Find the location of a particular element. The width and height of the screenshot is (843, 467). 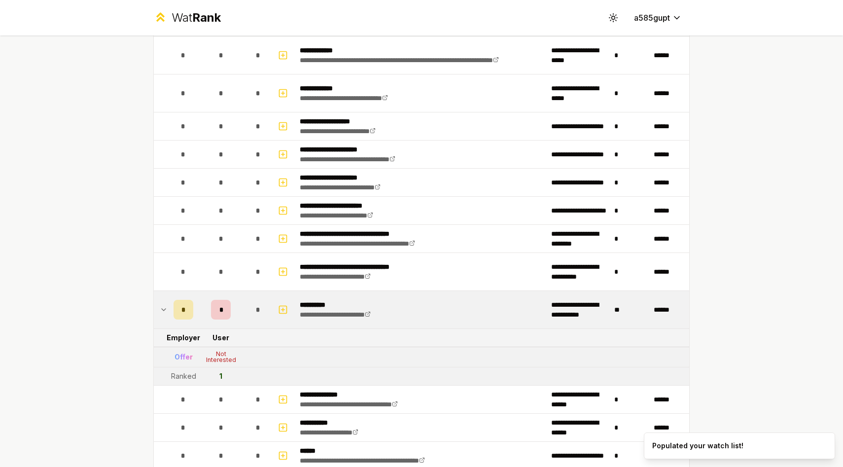

td: Employer is located at coordinates (183, 338).